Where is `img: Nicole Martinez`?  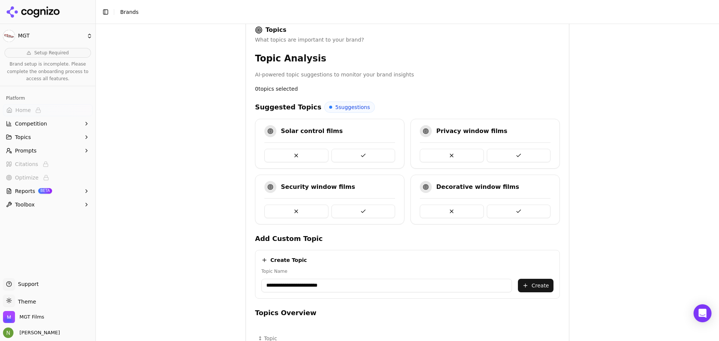 img: Nicole Martinez is located at coordinates (8, 333).